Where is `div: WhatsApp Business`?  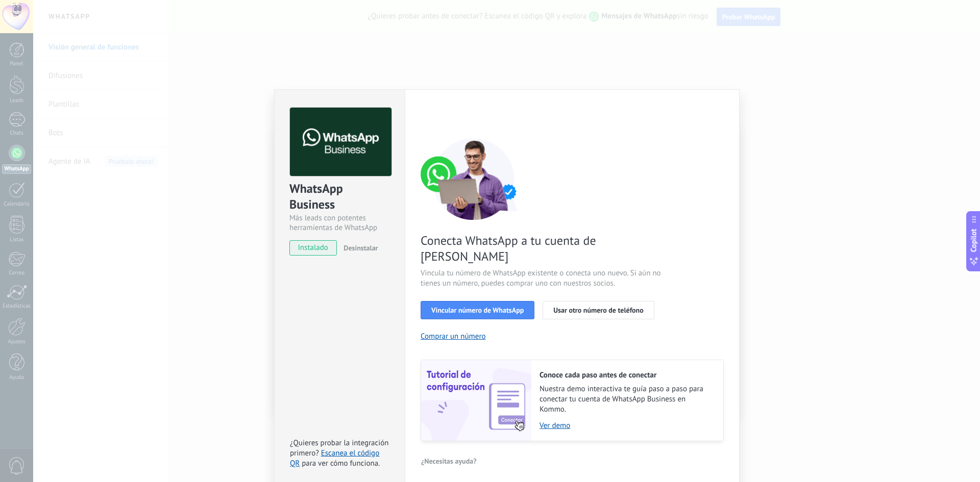
div: WhatsApp Business is located at coordinates (339, 197).